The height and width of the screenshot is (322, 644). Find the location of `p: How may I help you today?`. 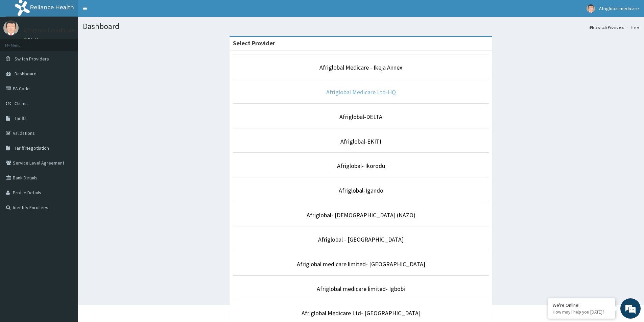

p: How may I help you today? is located at coordinates (581, 312).